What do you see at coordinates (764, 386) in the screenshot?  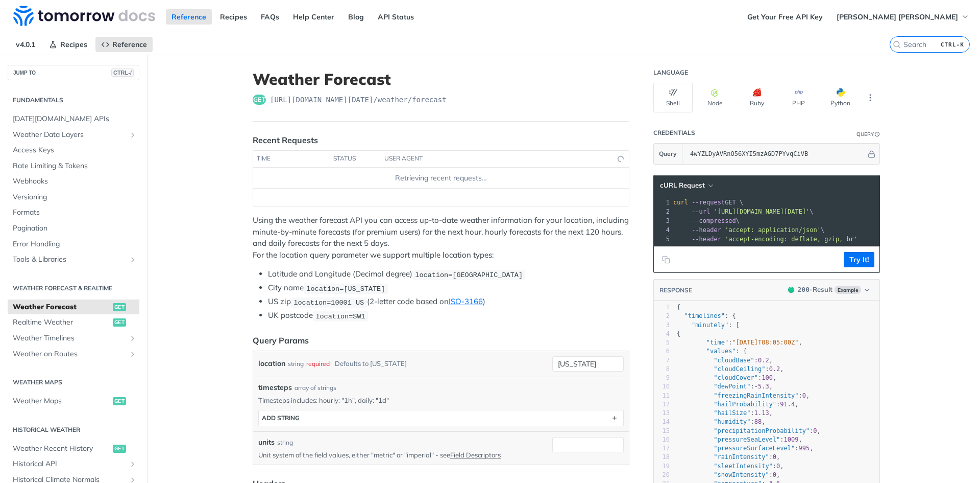 I see `span: 5.3` at bounding box center [764, 386].